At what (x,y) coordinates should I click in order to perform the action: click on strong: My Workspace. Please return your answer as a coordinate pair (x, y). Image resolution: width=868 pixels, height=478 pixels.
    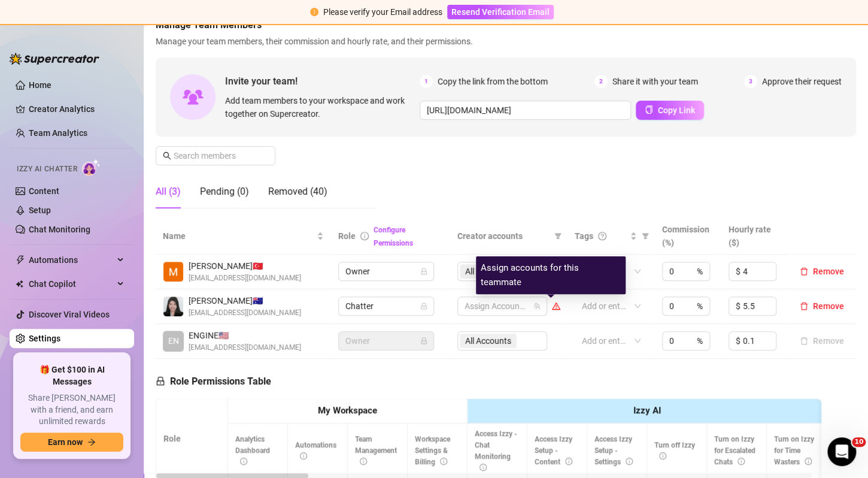
    Looking at the image, I should click on (348, 411).